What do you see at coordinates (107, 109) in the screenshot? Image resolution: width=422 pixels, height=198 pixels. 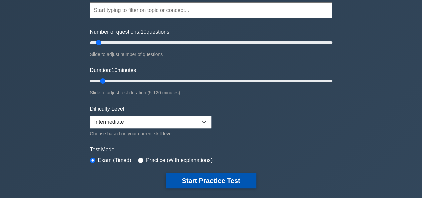 I see `label: Difficulty Level` at bounding box center [107, 109].